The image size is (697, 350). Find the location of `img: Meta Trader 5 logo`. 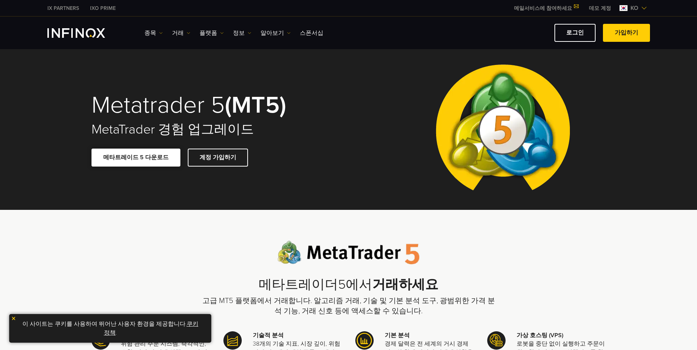

img: Meta Trader 5 logo is located at coordinates (348, 253).